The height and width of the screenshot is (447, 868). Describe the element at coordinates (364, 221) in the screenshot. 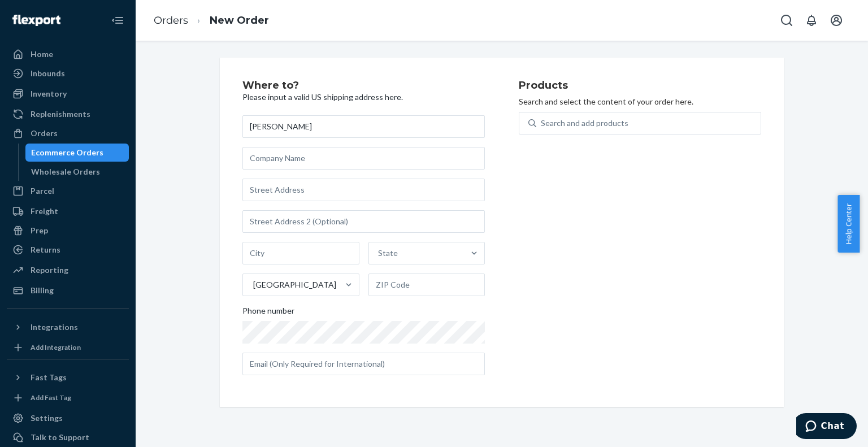

I see `input: Street Address 2 (Optional)` at that location.